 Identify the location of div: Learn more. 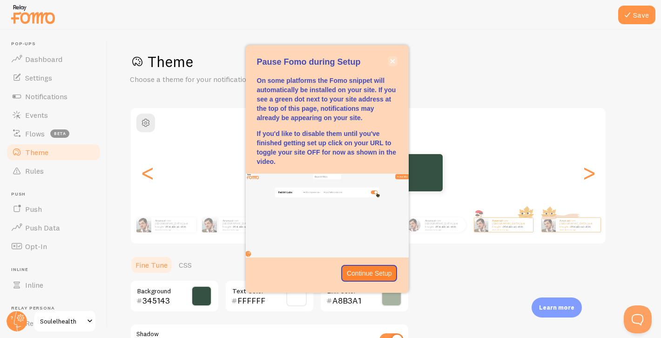
(557, 307).